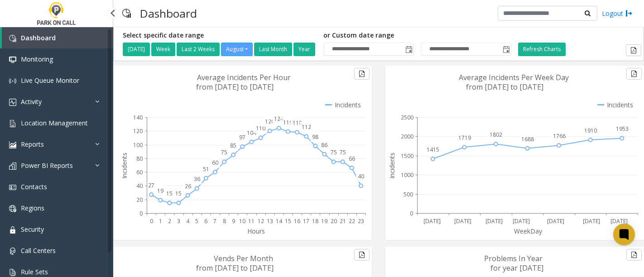 Image resolution: width=644 pixels, height=277 pixels. What do you see at coordinates (408, 195) in the screenshot?
I see `text: 500` at bounding box center [408, 195].